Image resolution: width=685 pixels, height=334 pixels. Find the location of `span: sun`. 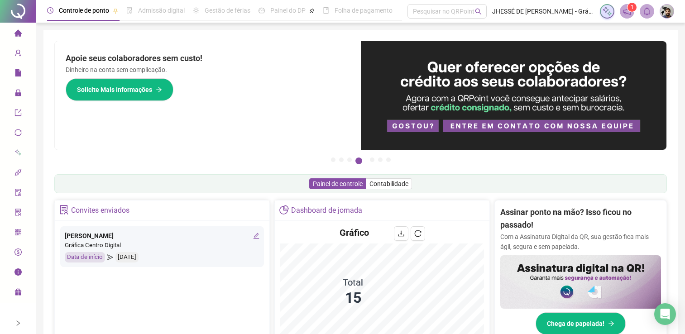

span: sun is located at coordinates (196, 10).